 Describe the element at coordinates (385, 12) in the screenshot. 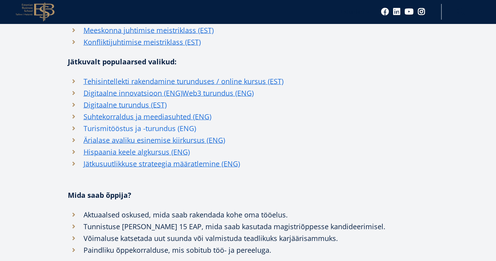

I see `a: Facebook` at that location.